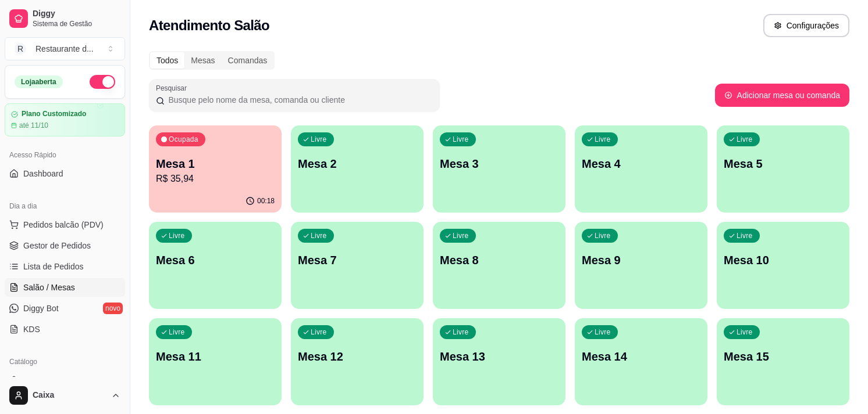 This screenshot has width=868, height=414. What do you see at coordinates (783, 362) in the screenshot?
I see `button: LivreMesa 15` at bounding box center [783, 362].